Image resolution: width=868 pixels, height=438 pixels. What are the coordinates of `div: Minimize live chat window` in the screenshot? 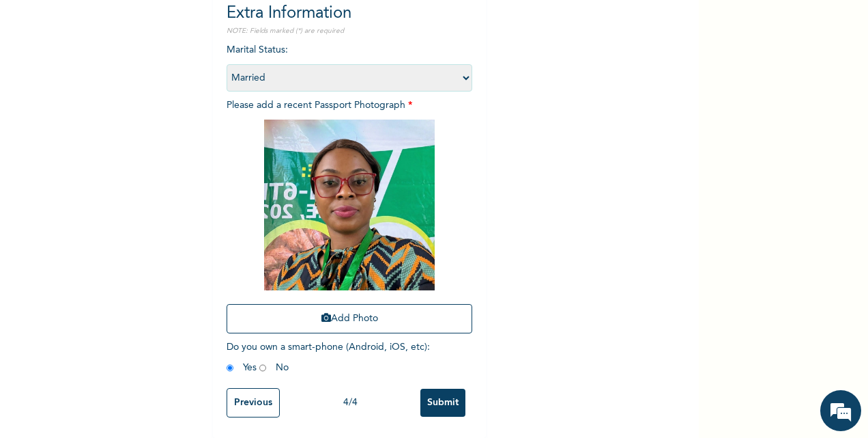 It's located at (240, 24).